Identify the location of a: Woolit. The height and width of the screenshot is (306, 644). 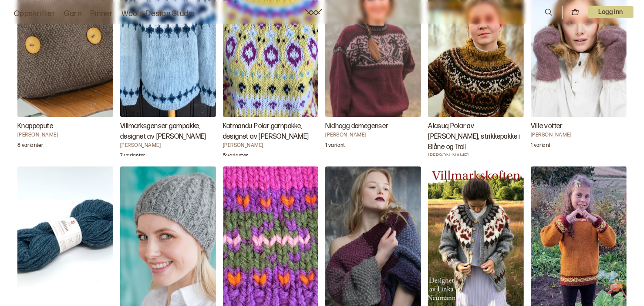
(314, 12).